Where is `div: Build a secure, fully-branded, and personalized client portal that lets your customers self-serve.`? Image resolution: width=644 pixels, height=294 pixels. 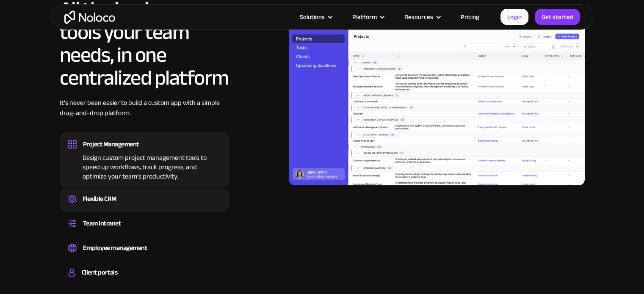
div: Build a secure, fully-branded, and personalized client portal that lets your customers self-serve. is located at coordinates (145, 280).